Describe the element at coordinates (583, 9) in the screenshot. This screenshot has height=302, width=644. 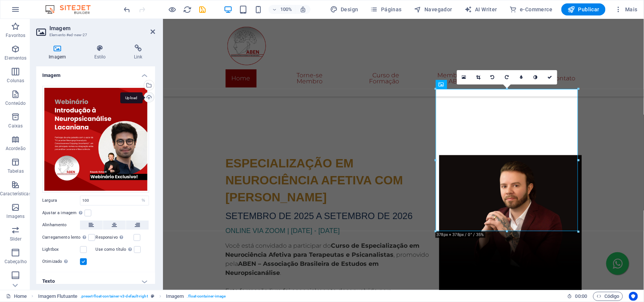
I see `button: Publicar` at that location.